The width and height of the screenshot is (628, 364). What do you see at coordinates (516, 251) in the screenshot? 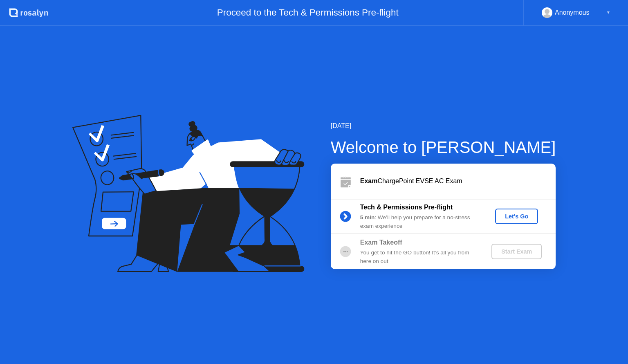
I see `div: Start Exam` at bounding box center [516, 251].